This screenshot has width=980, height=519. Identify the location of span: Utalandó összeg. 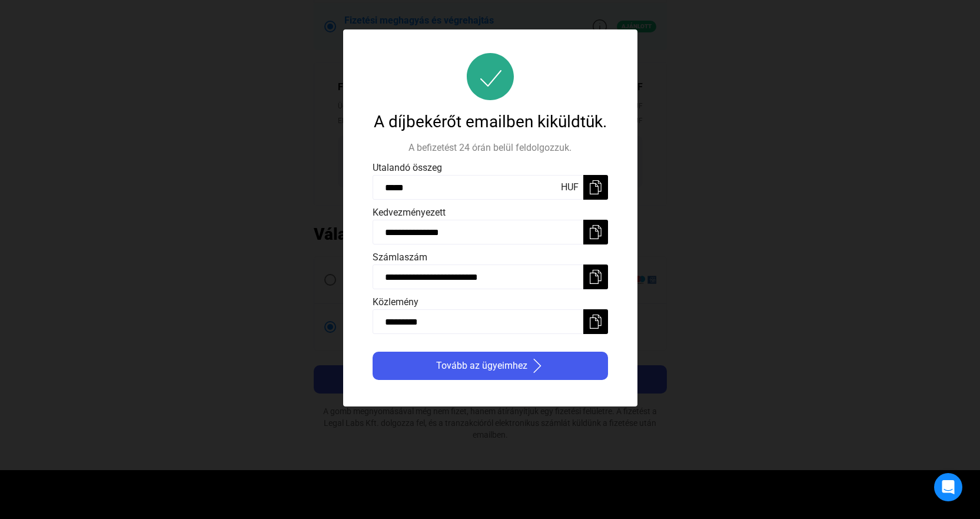
(408, 167).